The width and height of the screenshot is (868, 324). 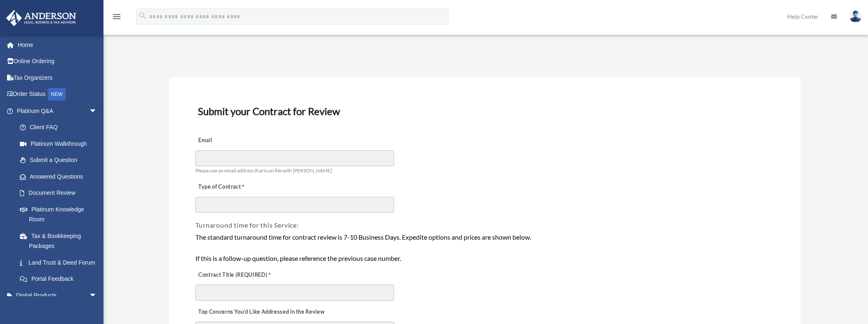 I want to click on img: User Pic, so click(x=856, y=16).